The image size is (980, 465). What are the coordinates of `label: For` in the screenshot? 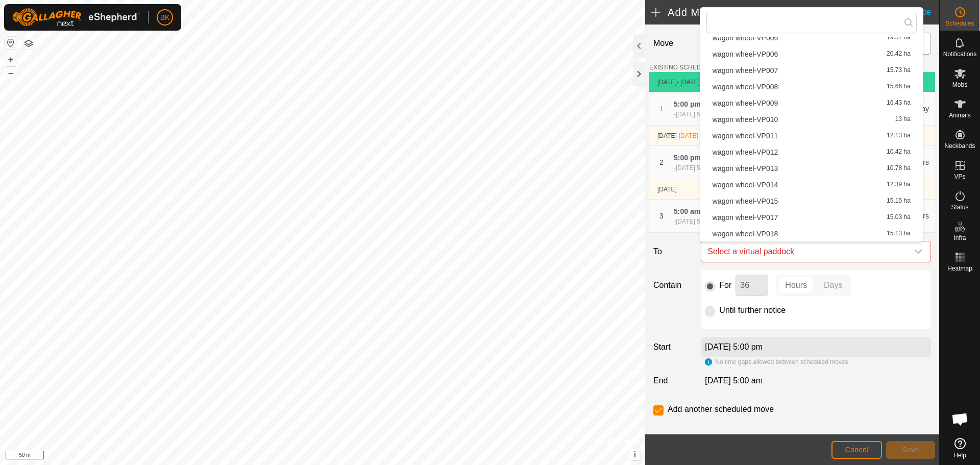 It's located at (725, 286).